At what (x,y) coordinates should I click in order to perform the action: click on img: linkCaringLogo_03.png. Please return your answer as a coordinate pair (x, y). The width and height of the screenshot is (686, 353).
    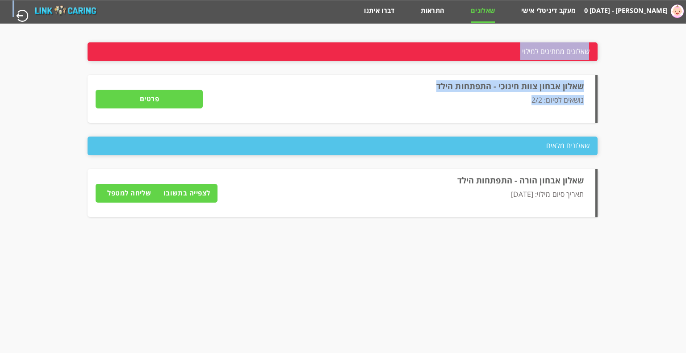
    Looking at the image, I should click on (66, 11).